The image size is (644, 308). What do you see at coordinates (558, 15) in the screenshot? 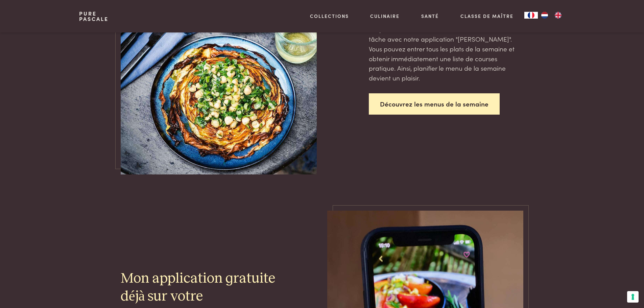
I see `a: EN` at bounding box center [558, 15].